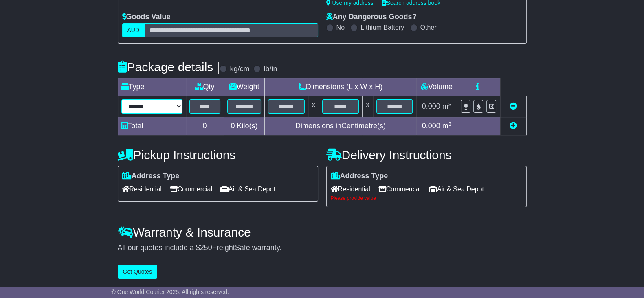 The width and height of the screenshot is (644, 298). What do you see at coordinates (218, 155) in the screenshot?
I see `h4: Pickup Instructions` at bounding box center [218, 155].